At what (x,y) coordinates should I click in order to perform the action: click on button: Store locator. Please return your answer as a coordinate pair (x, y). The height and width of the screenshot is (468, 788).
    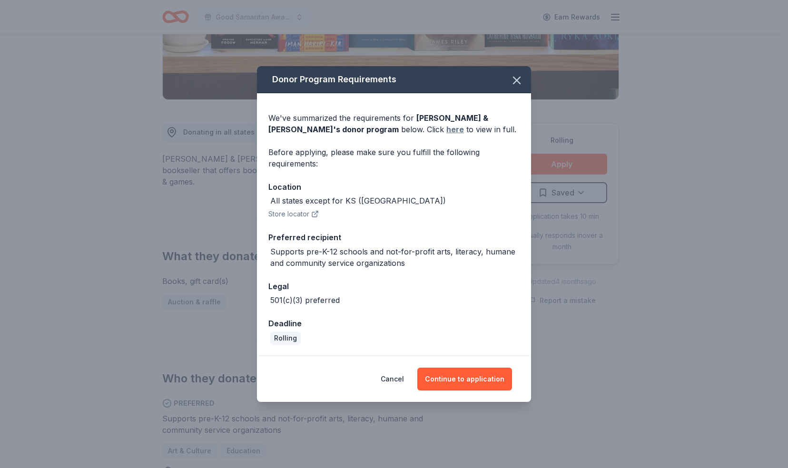
    Looking at the image, I should click on (294, 214).